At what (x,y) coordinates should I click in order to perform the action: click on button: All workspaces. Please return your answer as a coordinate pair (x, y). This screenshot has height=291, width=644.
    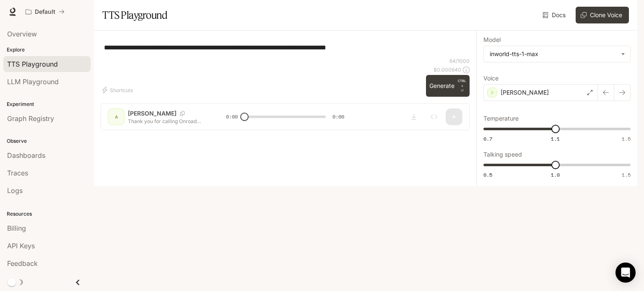
    Looking at the image, I should click on (45, 12).